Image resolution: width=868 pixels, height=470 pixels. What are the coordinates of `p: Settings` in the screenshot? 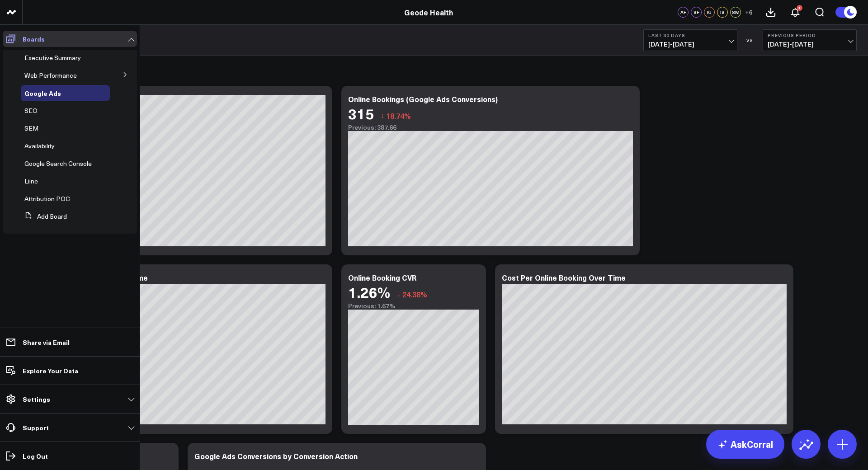 It's located at (36, 399).